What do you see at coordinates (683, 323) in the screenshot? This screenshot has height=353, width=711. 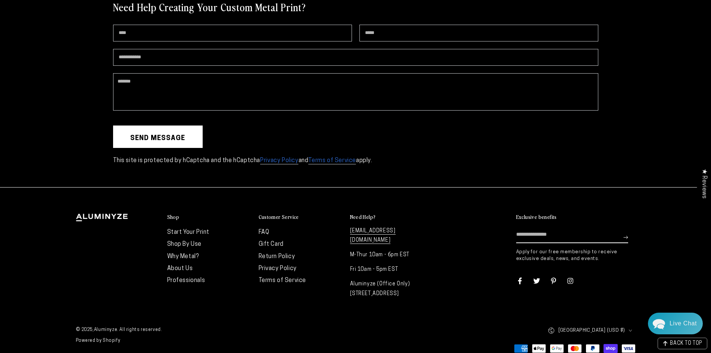 I see `div: Contact Us Directly` at bounding box center [683, 323].